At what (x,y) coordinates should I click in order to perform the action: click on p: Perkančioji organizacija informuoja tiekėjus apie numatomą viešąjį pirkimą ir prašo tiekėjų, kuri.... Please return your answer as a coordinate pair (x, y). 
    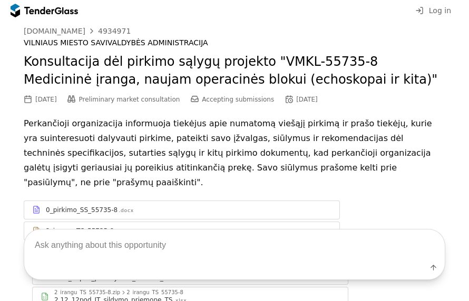
    Looking at the image, I should click on (234, 153).